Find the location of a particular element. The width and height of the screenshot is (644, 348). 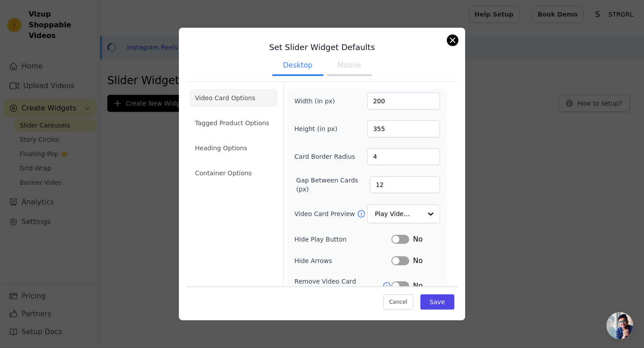

label: Hide Arrows is located at coordinates (343, 261).